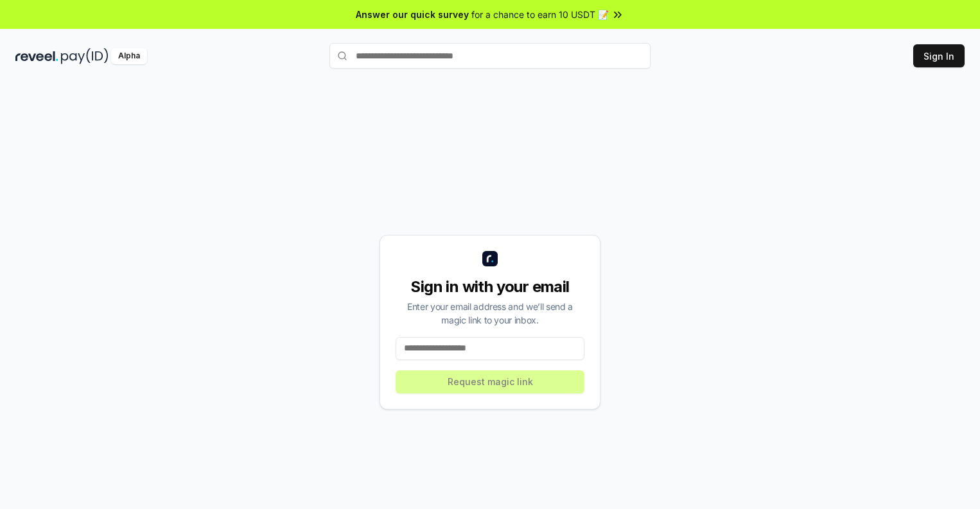  What do you see at coordinates (490, 287) in the screenshot?
I see `div: Sign in with your email` at bounding box center [490, 287].